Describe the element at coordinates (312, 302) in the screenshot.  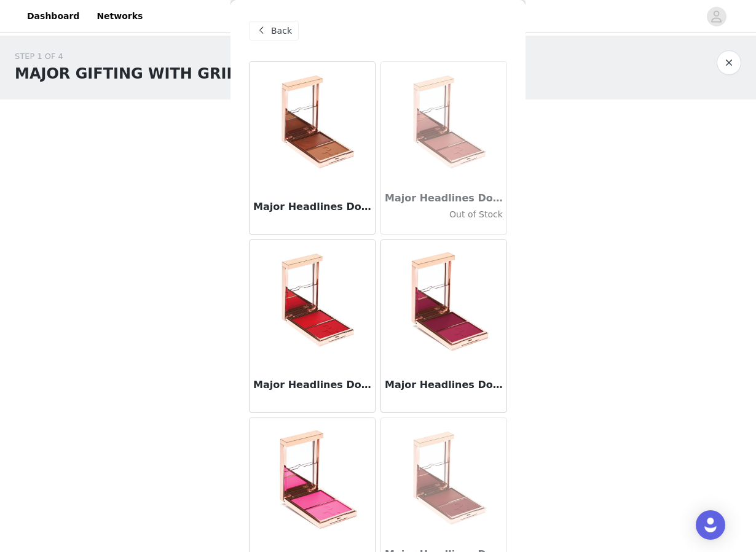
I see `img: Major Headlines Double-Take Crème & Powder Blush Duo - She Left Me On Red` at that location.